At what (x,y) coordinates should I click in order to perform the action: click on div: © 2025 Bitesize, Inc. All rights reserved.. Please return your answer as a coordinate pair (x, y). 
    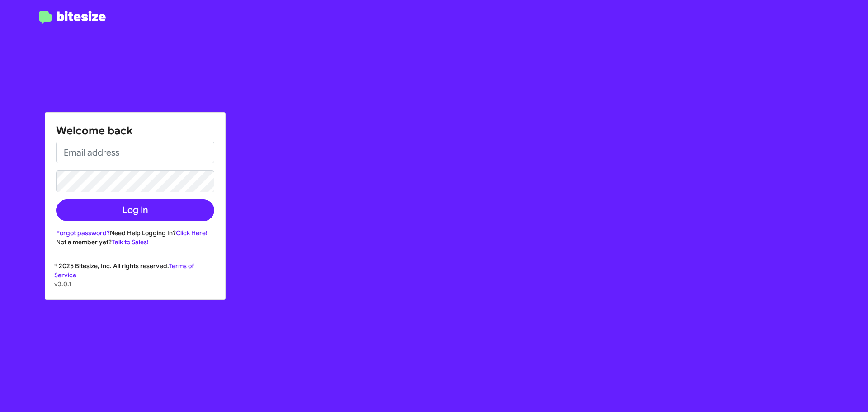
    Looking at the image, I should click on (135, 280).